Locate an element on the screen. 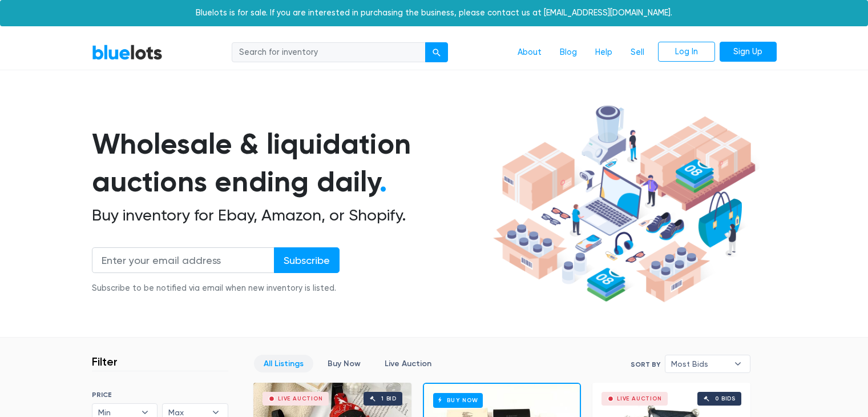  div: 0 bids is located at coordinates (725, 399).